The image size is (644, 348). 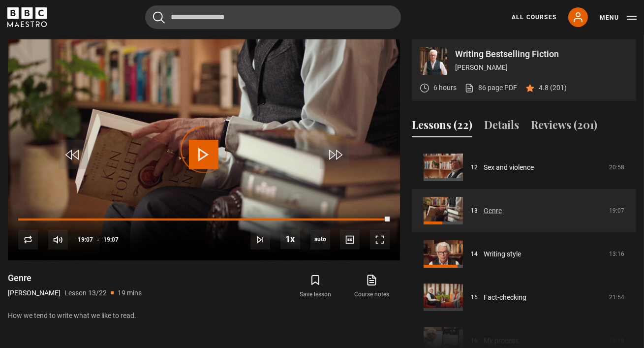 What do you see at coordinates (260, 240) in the screenshot?
I see `button: Next Lesson` at bounding box center [260, 240].